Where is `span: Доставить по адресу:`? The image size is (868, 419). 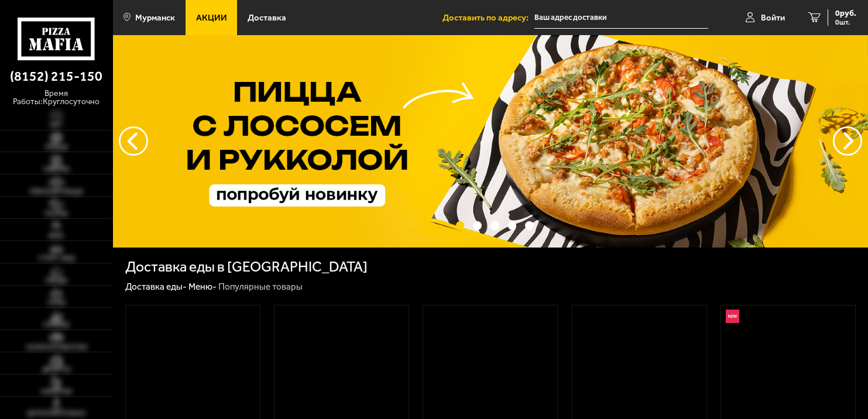
span: Доставить по адресу: is located at coordinates (488, 17).